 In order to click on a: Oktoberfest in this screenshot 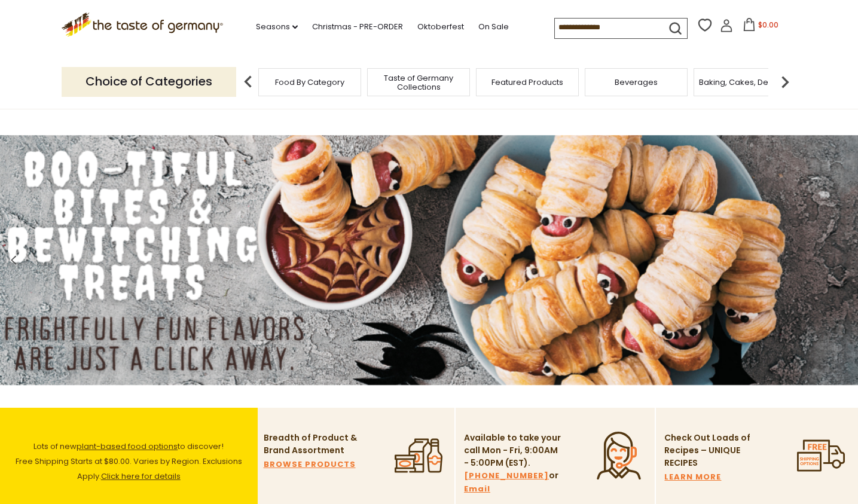, I will do `click(441, 27)`.